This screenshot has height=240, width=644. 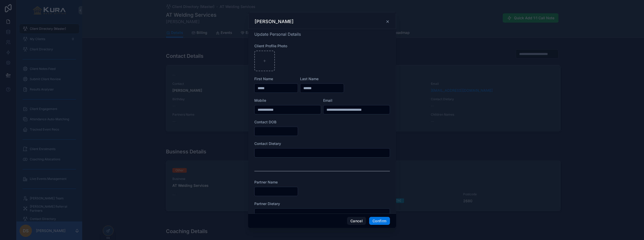 I want to click on span: Contact Dietary, so click(x=268, y=143).